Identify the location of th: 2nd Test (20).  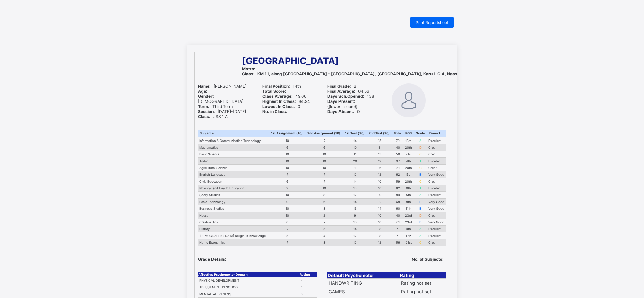
(380, 133).